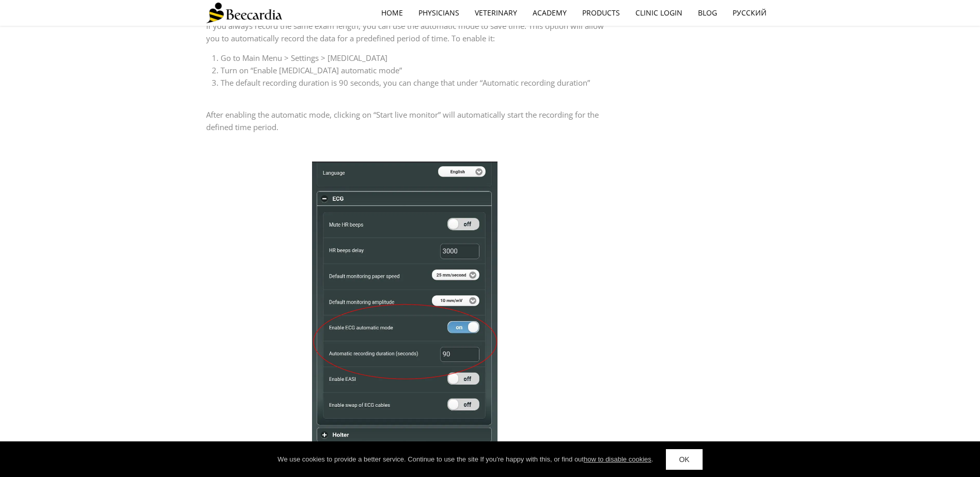 This screenshot has width=980, height=477. I want to click on p: After enabling the automatic mode, clicking on “Start live monitor” will automatically start the ..., so click(405, 121).